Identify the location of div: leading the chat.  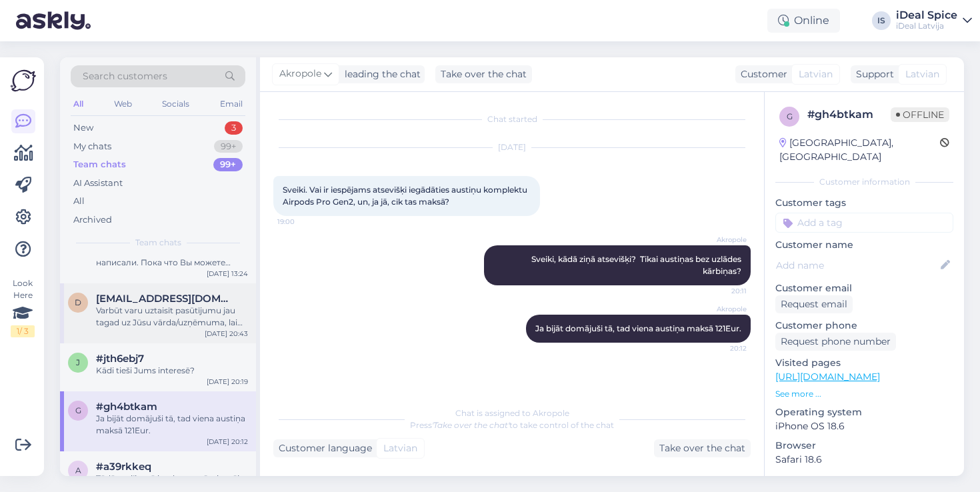
(380, 74).